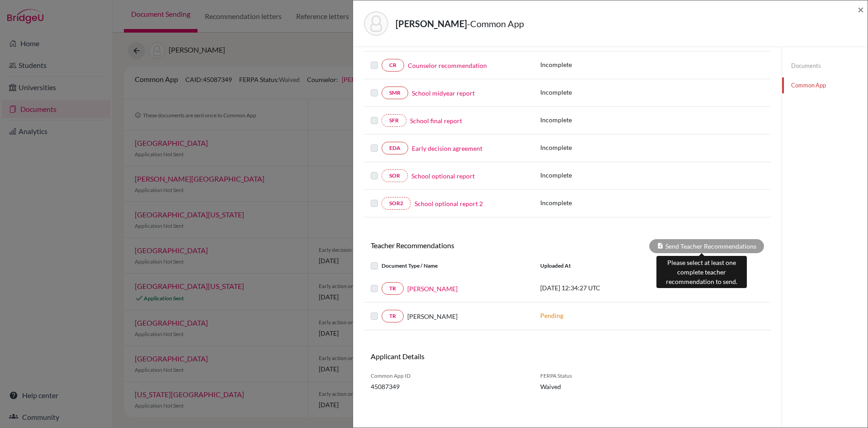  Describe the element at coordinates (466, 245) in the screenshot. I see `h6: Teacher Recommendations` at that location.